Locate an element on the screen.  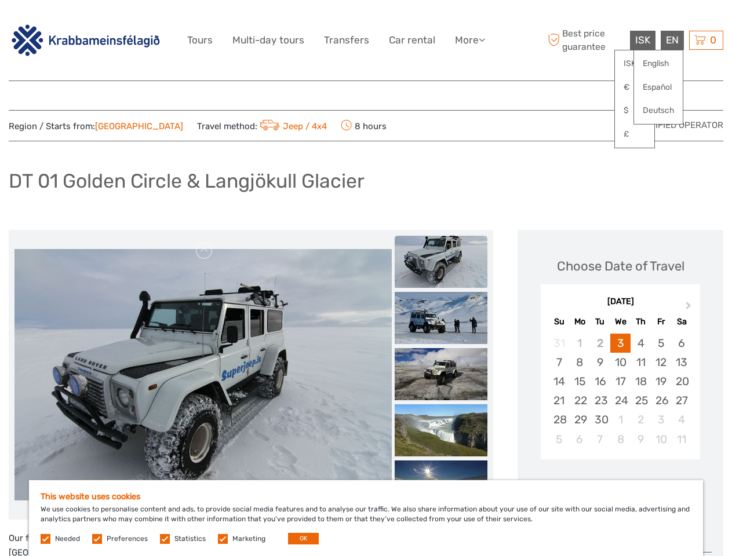
div: Choose Friday, October 3rd, 2025 is located at coordinates (661, 420).